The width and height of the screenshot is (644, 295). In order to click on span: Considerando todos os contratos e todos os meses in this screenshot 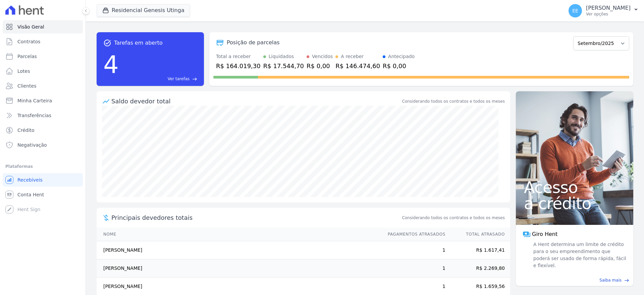, I will do `click(454, 218)`.